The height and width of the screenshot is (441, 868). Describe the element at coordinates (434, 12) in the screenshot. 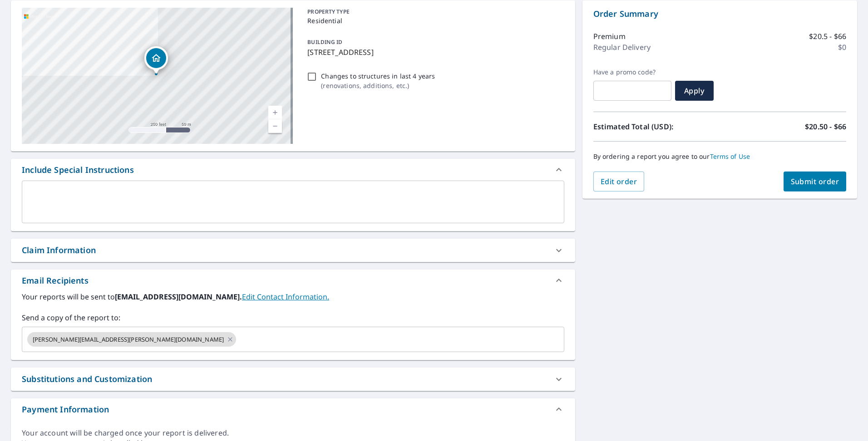

I see `p: PROPERTY TYPE` at that location.